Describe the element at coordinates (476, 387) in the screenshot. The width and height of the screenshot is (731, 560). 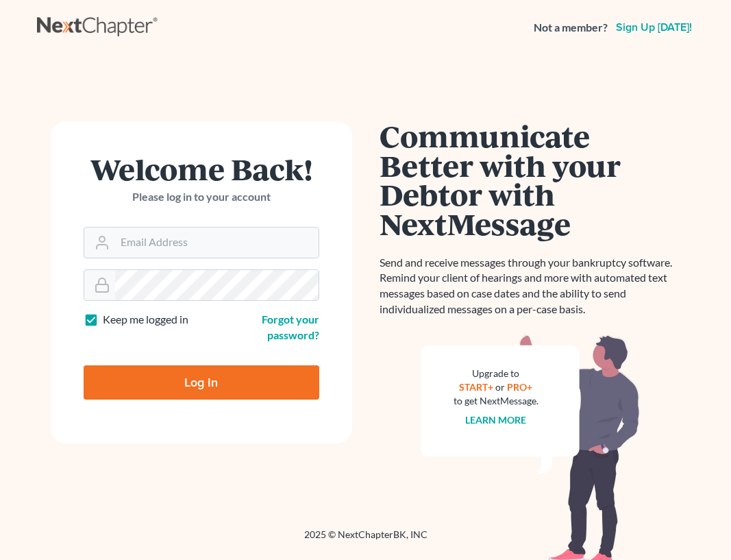
I see `a: START+` at that location.